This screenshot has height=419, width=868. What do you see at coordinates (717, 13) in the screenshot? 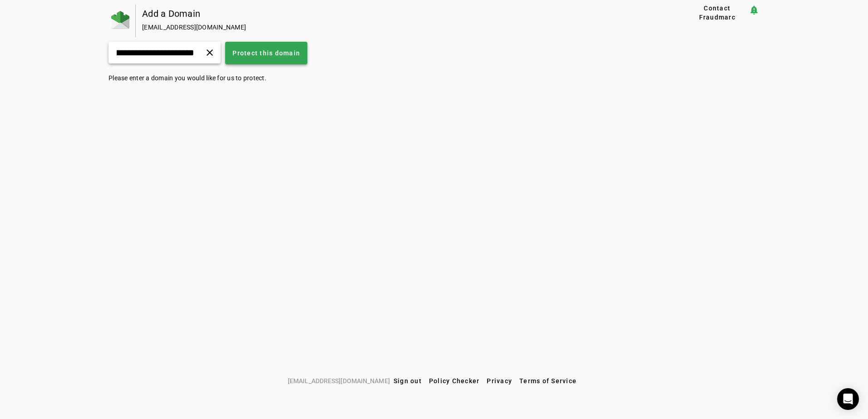
I see `button: Contact Fraudmarc` at bounding box center [717, 13].